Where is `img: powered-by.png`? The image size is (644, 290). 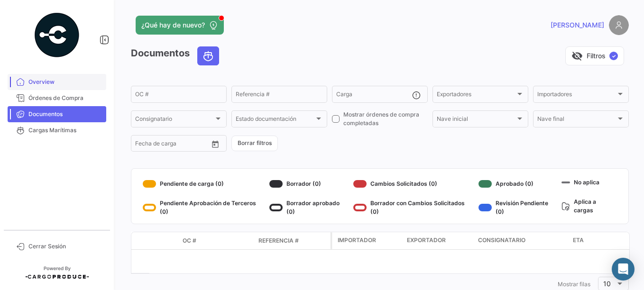
img: powered-by.png is located at coordinates (57, 35).